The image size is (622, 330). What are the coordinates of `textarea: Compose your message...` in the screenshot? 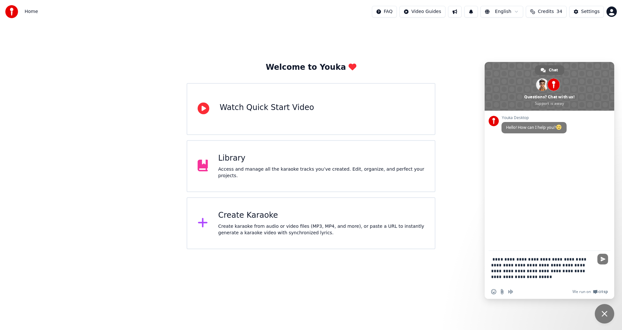 It's located at (543, 267).